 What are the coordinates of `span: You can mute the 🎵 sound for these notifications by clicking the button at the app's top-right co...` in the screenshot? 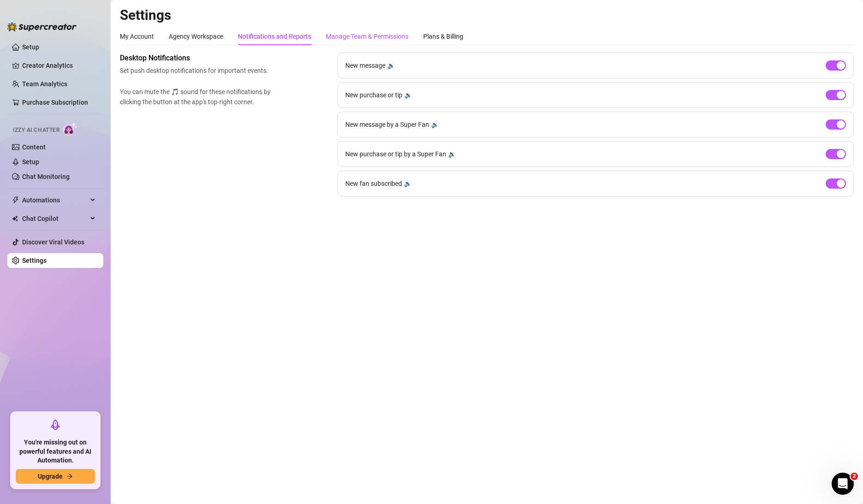 It's located at (197, 97).